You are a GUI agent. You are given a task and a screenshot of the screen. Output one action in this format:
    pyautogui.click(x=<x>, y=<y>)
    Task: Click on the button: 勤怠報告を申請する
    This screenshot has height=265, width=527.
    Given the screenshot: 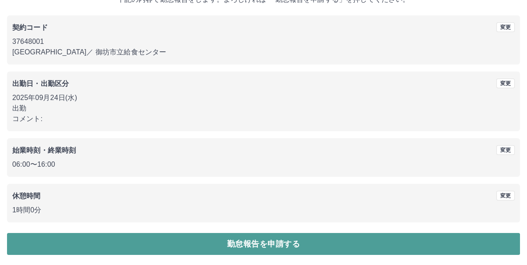 What is the action you would take?
    pyautogui.click(x=263, y=244)
    